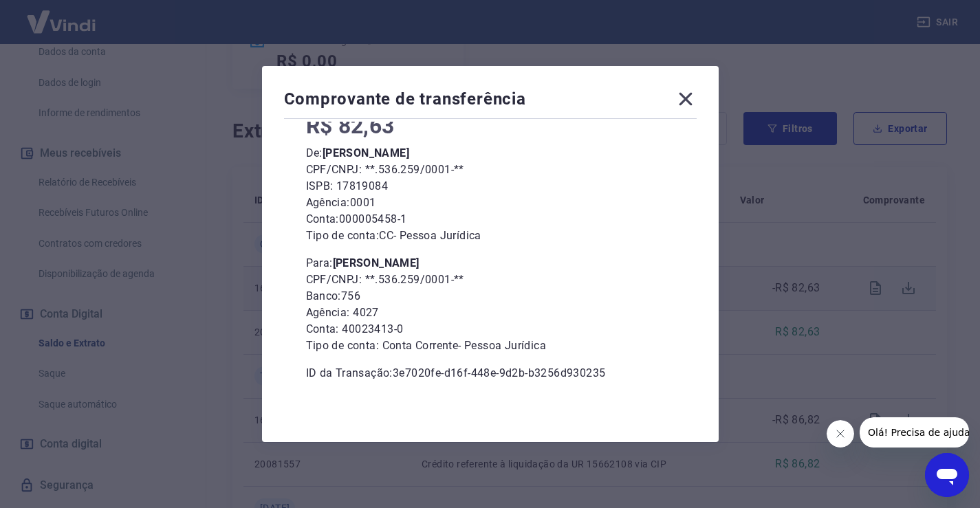 The width and height of the screenshot is (980, 508). I want to click on p: Banco: 756, so click(491, 296).